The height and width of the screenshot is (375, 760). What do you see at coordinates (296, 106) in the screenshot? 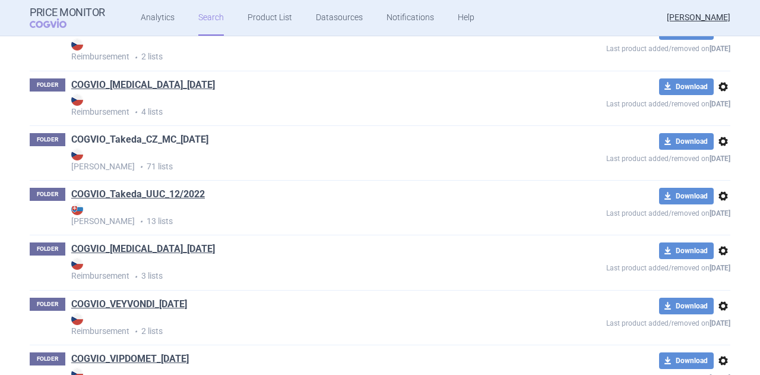
I see `p: 4 lists` at bounding box center [296, 106].